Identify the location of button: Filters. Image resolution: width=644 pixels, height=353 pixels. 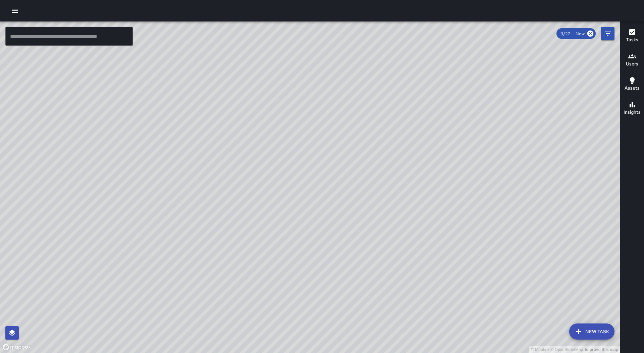
(608, 34).